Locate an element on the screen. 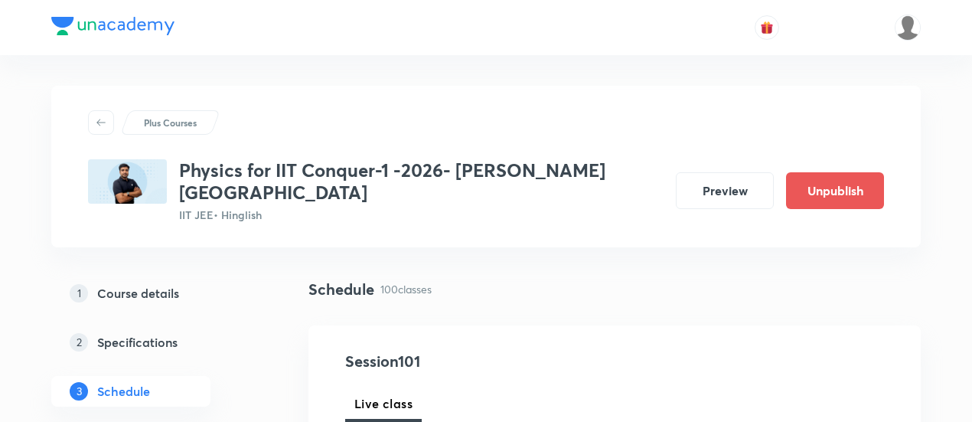 The height and width of the screenshot is (422, 972). img: Mustafa kamal is located at coordinates (907, 28).